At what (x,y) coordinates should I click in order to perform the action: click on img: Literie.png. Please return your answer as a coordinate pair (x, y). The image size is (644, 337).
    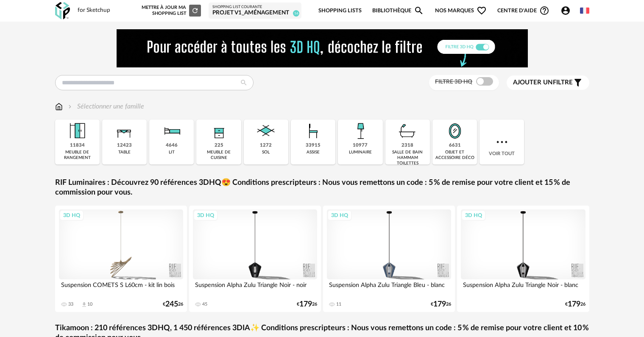
    Looking at the image, I should click on (172, 131).